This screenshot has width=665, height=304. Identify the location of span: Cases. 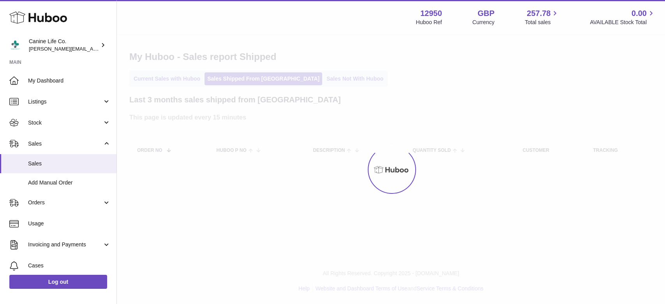
(69, 266).